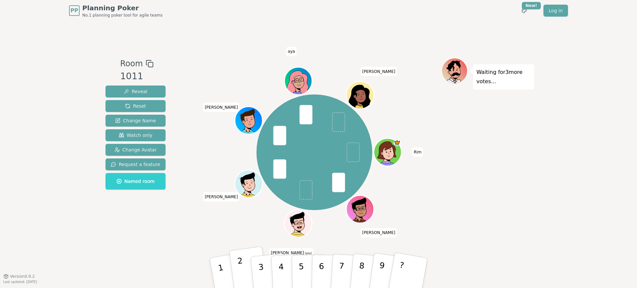 The height and width of the screenshot is (288, 637). What do you see at coordinates (135, 106) in the screenshot?
I see `button: Reset` at bounding box center [135, 106].